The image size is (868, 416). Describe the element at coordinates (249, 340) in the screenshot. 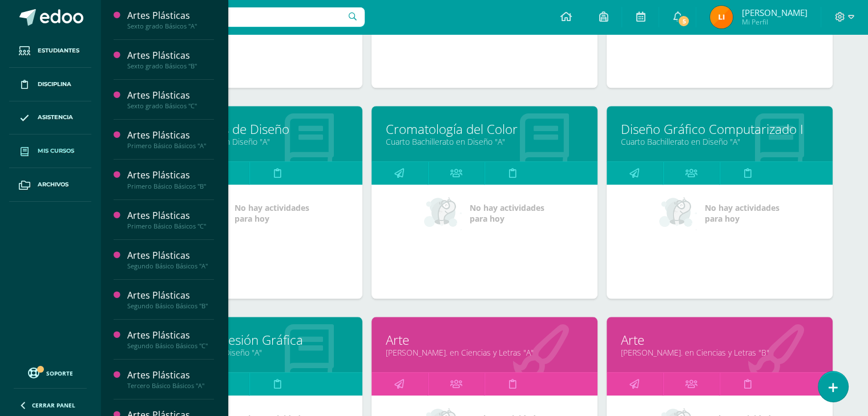

I see `a: Diseño y Expresión Gráfica` at that location.